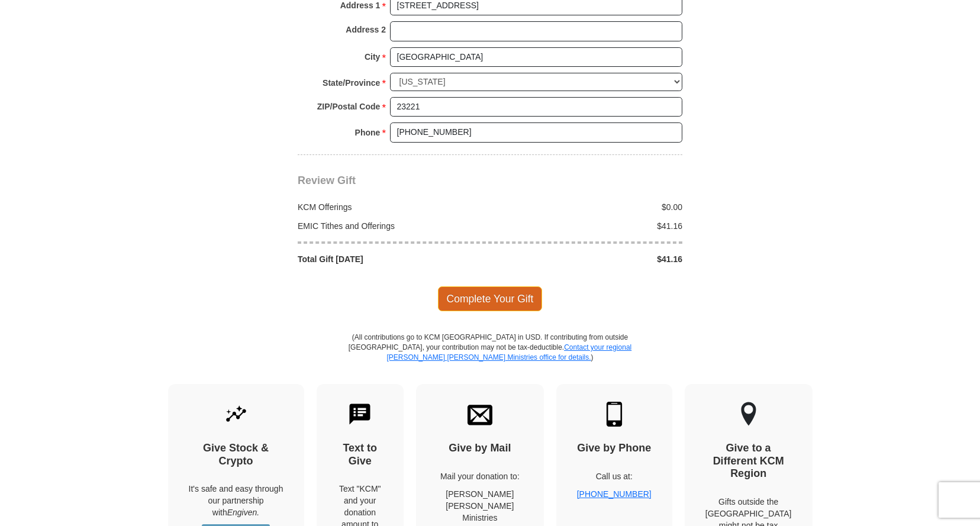 This screenshot has width=980, height=526. I want to click on h4: Give by Phone, so click(614, 449).